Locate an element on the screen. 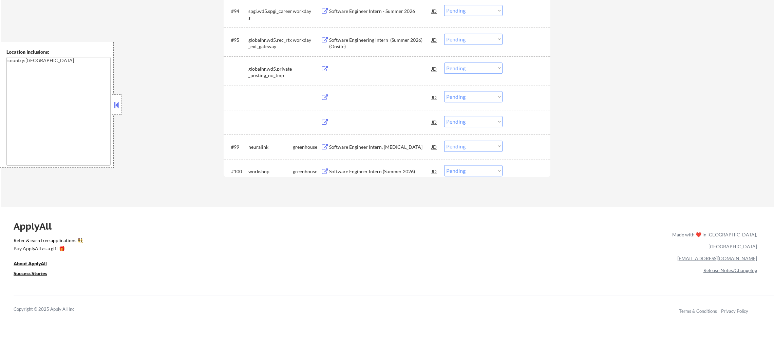 This screenshot has height=358, width=774. div: Buy ApplyAll as a gift 🎁 is located at coordinates (48, 248).